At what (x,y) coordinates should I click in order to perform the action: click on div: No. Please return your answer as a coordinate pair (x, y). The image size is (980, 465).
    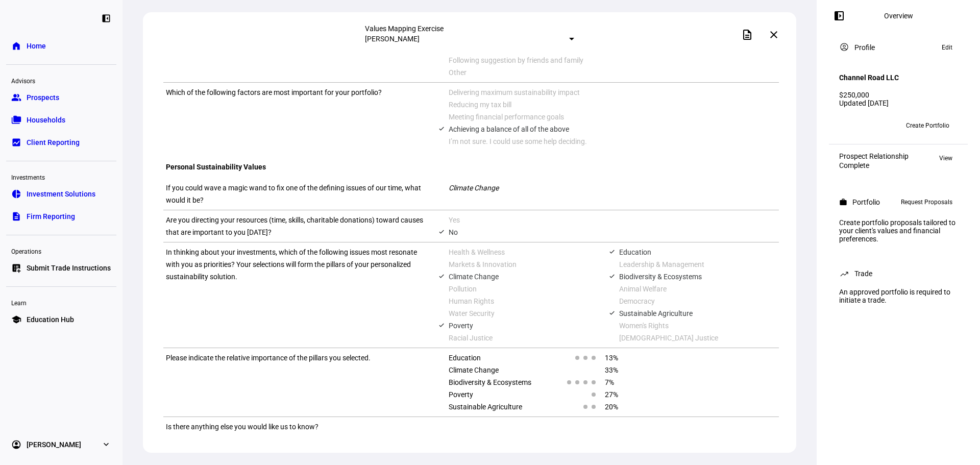
    Looking at the image, I should click on (614, 232).